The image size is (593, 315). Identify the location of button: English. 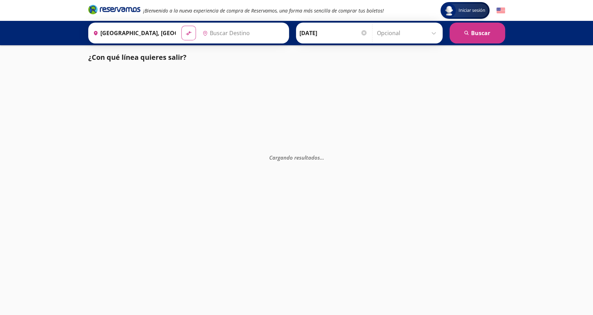
(501, 10).